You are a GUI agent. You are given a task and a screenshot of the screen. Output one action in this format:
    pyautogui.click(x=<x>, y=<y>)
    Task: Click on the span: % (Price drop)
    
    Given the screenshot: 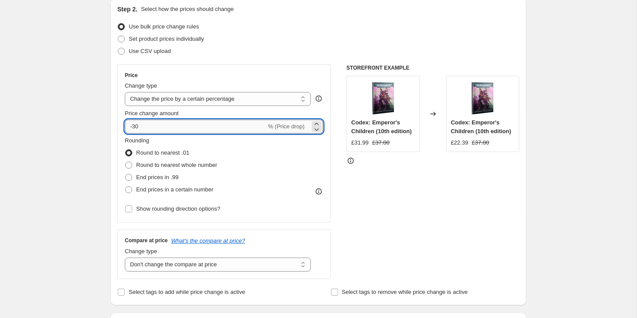 What is the action you would take?
    pyautogui.click(x=286, y=126)
    